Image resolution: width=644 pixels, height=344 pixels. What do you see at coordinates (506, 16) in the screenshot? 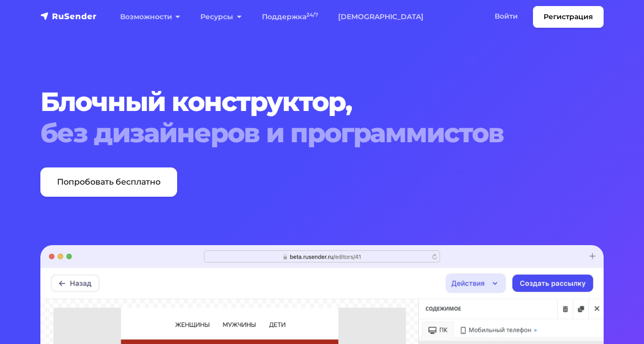
I see `a: Войти` at bounding box center [506, 16].